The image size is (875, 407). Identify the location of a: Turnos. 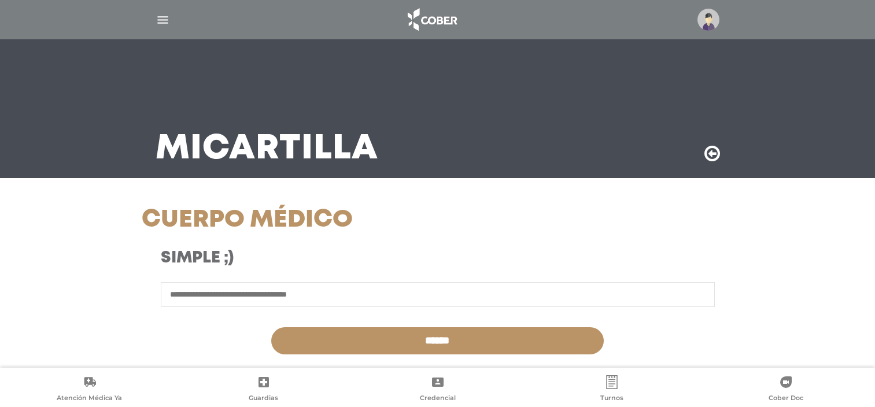
(611, 390).